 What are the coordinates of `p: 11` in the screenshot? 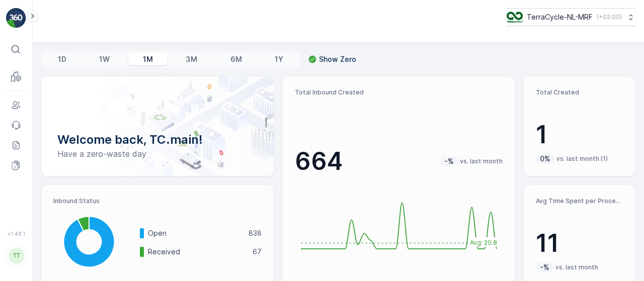 It's located at (580, 244).